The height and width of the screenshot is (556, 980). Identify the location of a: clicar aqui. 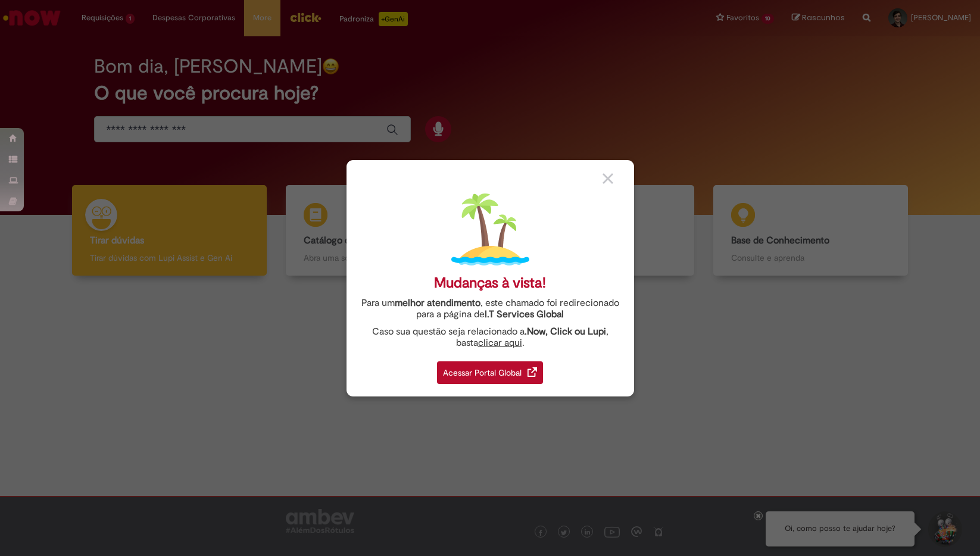
(500, 339).